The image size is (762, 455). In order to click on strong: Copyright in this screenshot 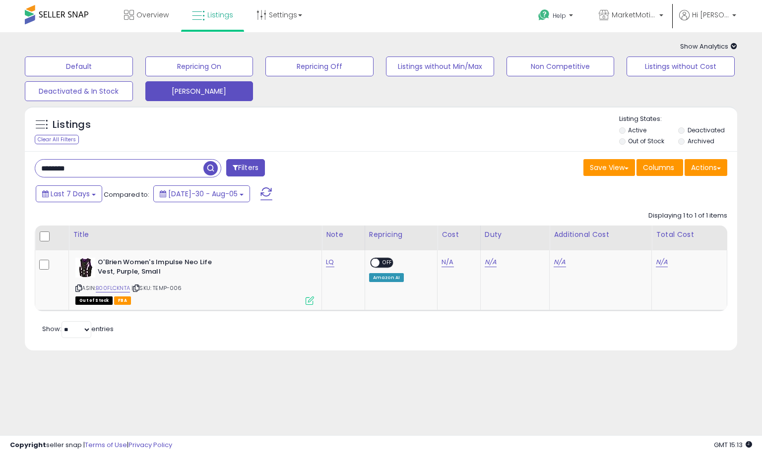, I will do `click(28, 445)`.